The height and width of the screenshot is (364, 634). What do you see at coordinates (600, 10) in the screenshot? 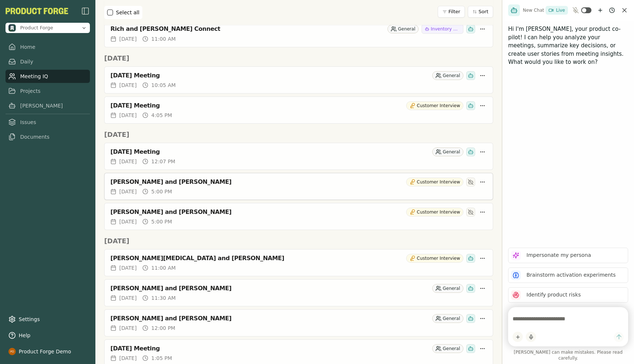
I see `button: New chat` at bounding box center [600, 10].